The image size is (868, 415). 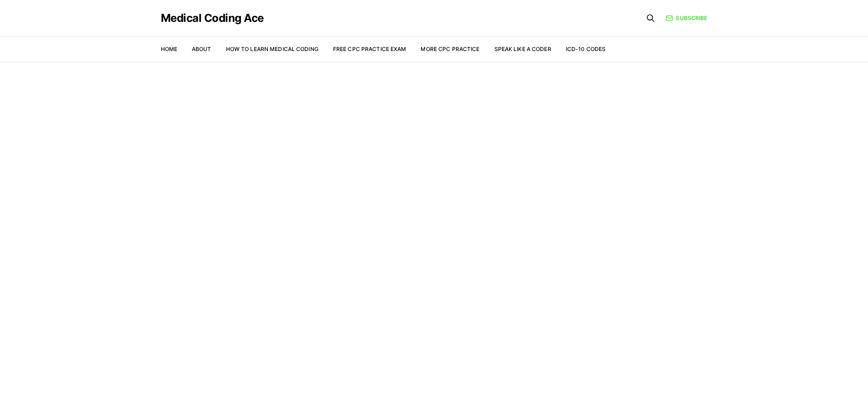 What do you see at coordinates (450, 49) in the screenshot?
I see `a: More CPC Practice` at bounding box center [450, 49].